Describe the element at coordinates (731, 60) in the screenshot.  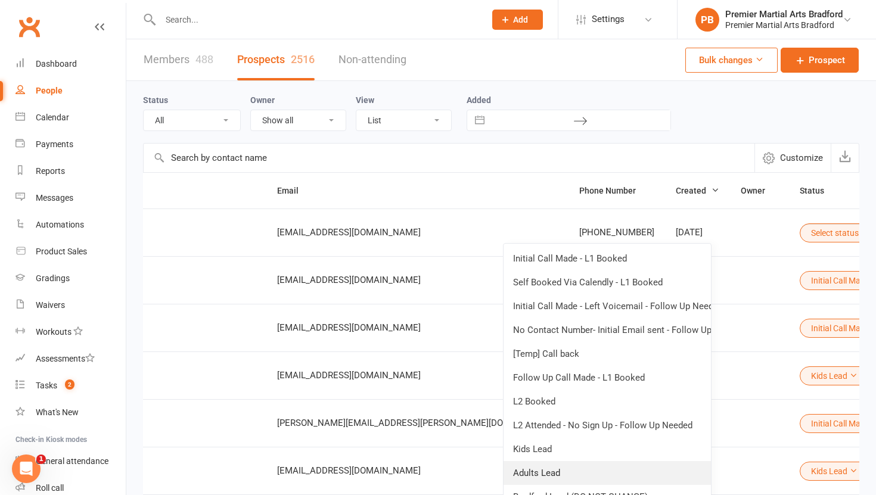
I see `button: Bulk changes` at that location.